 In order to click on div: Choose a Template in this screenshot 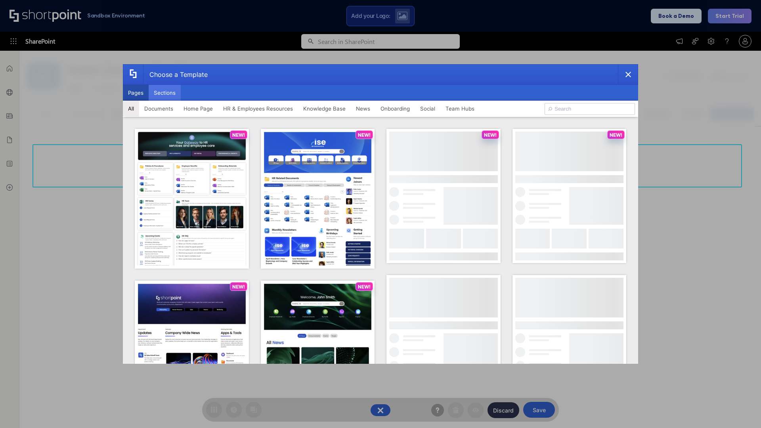, I will do `click(175, 75)`.